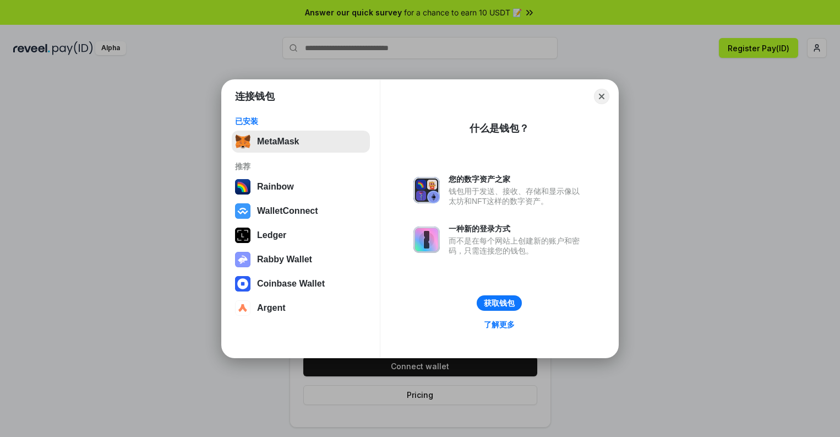 This screenshot has width=840, height=437. I want to click on div: 获取钱包, so click(499, 303).